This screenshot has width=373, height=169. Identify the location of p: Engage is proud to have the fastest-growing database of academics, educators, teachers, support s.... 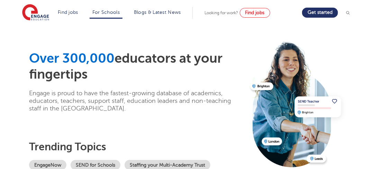
(135, 101).